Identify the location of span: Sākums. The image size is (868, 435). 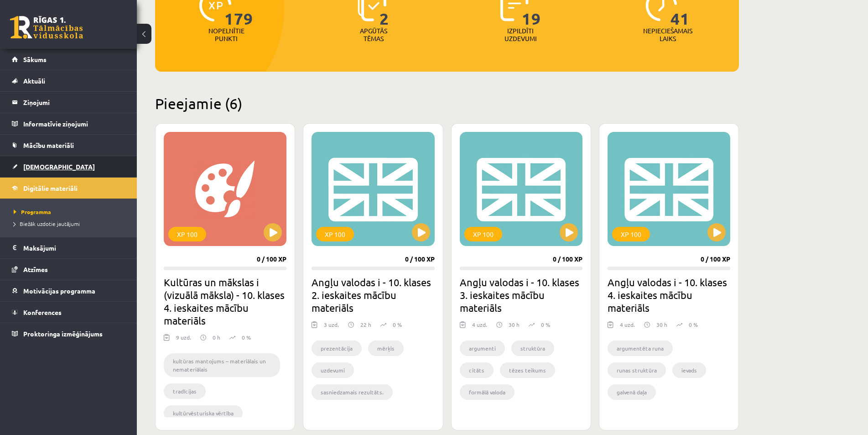
(35, 59).